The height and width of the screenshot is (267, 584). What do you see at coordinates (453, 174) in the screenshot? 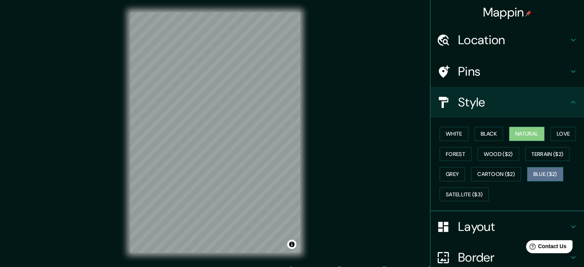
I see `button: Grey` at bounding box center [453, 174].